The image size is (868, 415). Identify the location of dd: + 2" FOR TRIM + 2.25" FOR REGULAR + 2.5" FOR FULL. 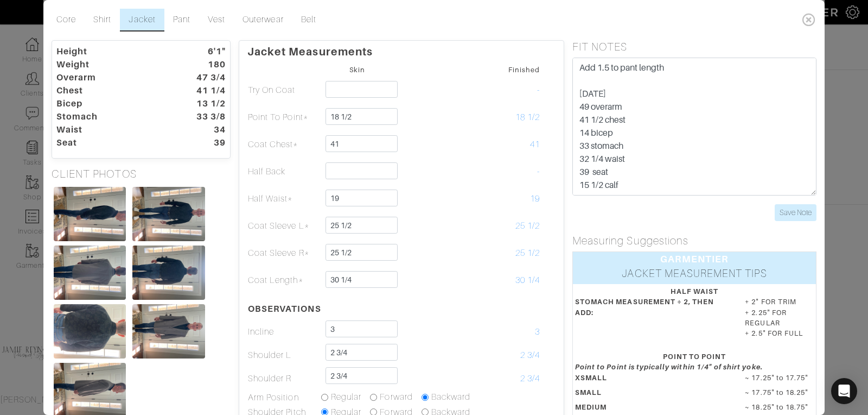
(779, 317).